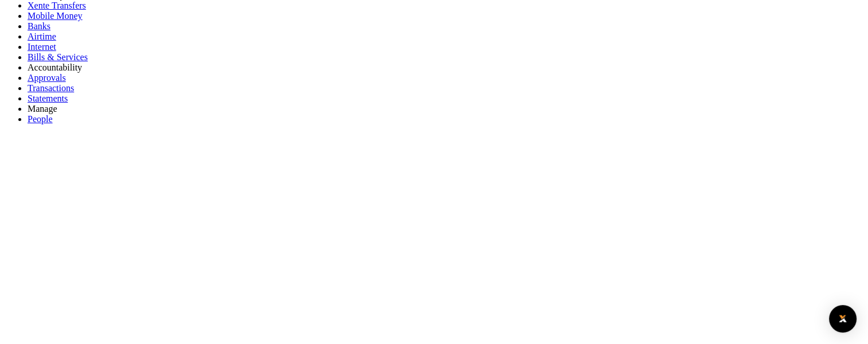 The height and width of the screenshot is (344, 868). What do you see at coordinates (57, 57) in the screenshot?
I see `a: Bills & Services` at bounding box center [57, 57].